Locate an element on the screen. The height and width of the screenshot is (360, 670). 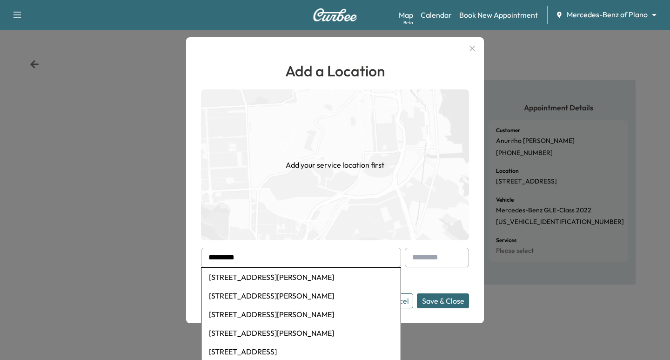
span: Mercedes-Benz of Plano is located at coordinates (607, 14).